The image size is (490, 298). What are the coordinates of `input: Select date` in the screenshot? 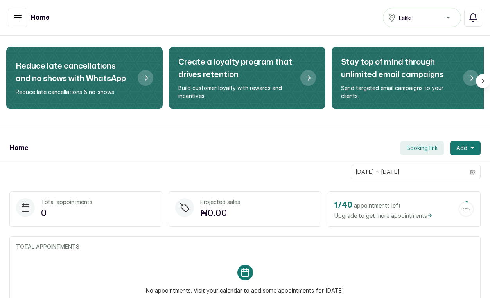 It's located at (409, 172).